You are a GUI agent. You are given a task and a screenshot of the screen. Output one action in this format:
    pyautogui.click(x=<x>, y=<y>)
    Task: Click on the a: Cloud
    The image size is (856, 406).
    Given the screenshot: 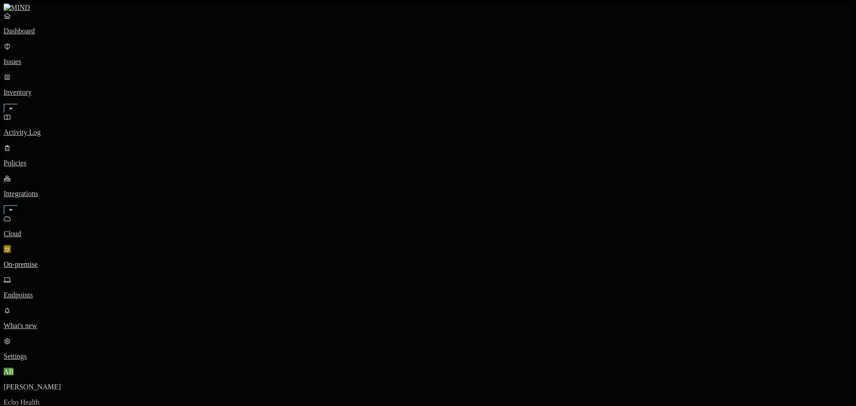 What is the action you would take?
    pyautogui.click(x=428, y=226)
    